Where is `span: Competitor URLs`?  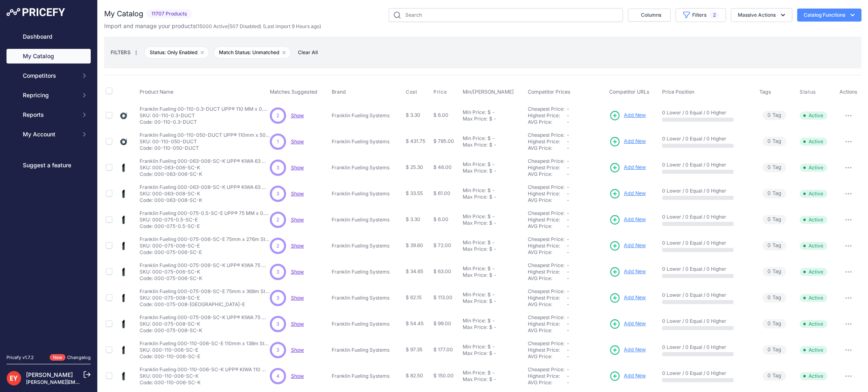 span: Competitor URLs is located at coordinates (629, 92).